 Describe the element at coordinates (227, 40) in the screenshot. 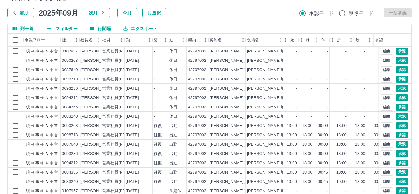

I see `div: 契約名` at that location.